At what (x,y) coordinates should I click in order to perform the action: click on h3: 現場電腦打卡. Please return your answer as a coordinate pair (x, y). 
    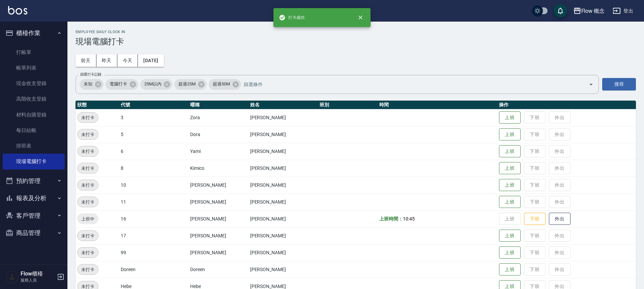
    Looking at the image, I should click on (356, 41).